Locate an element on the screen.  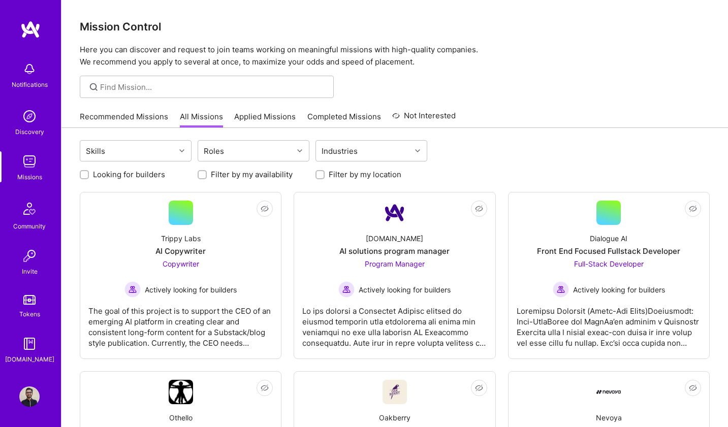
div: Dialogue AI is located at coordinates (609, 238).